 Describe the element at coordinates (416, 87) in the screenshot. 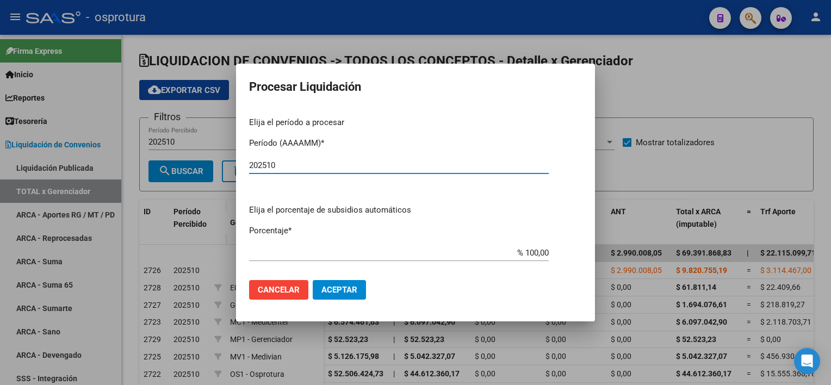

I see `h2: Procesar Liquidación` at that location.